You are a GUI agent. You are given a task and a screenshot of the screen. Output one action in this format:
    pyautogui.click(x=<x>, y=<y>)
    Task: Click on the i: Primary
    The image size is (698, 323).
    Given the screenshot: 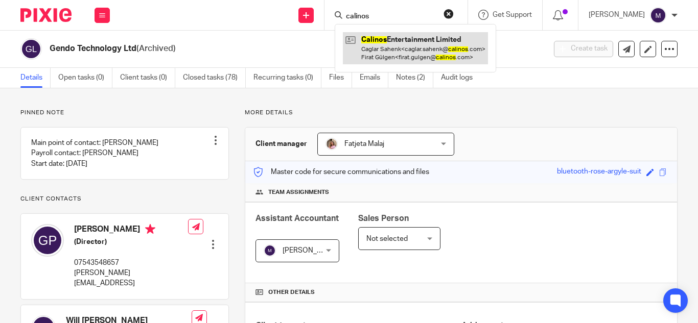 What is the action you would take?
    pyautogui.click(x=150, y=229)
    